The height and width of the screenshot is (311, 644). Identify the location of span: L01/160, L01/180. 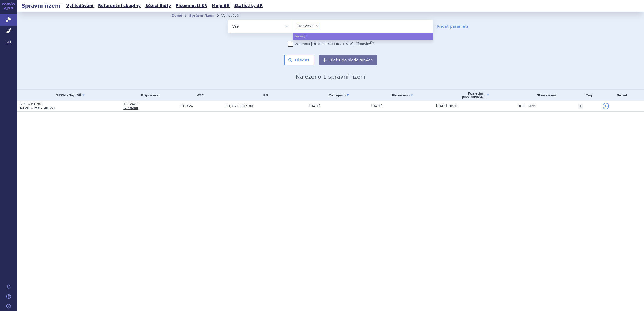
(265, 106).